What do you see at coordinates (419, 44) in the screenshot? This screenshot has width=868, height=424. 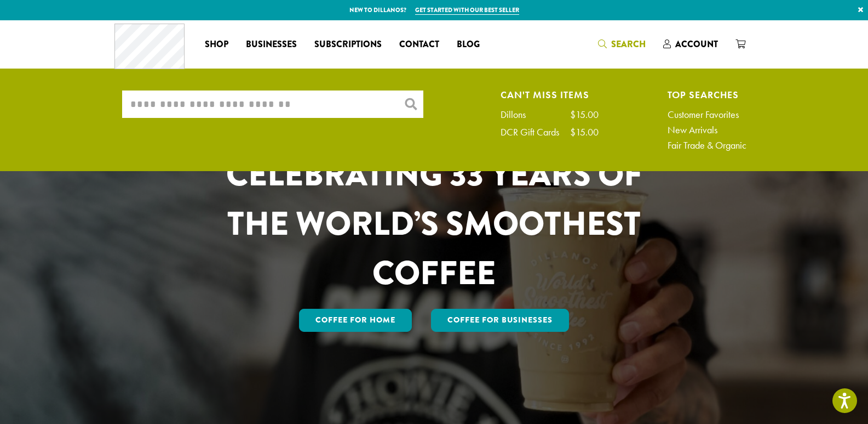 I see `span: Contact` at bounding box center [419, 44].